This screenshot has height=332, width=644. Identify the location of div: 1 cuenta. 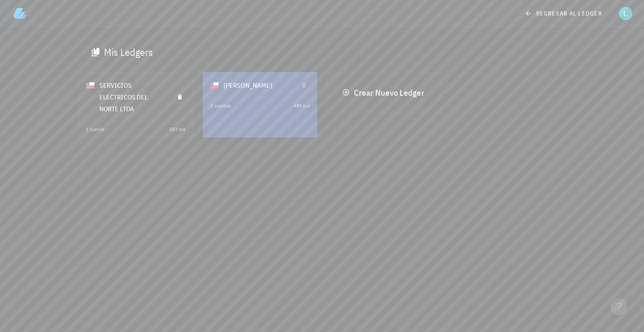
(95, 129).